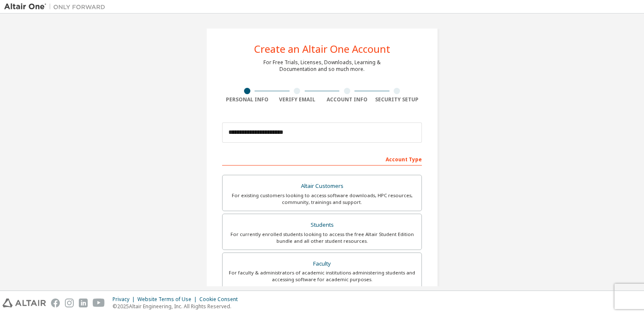 This screenshot has height=315, width=644. What do you see at coordinates (322, 264) in the screenshot?
I see `div: Faculty` at bounding box center [322, 264].